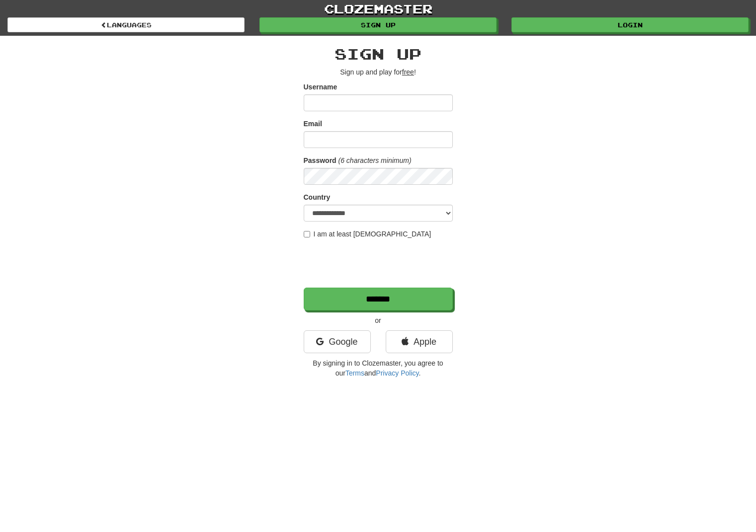 Image resolution: width=756 pixels, height=532 pixels. What do you see at coordinates (419, 342) in the screenshot?
I see `a: Apple` at bounding box center [419, 342].